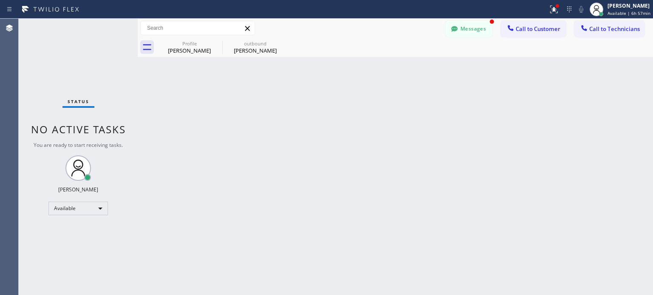 The image size is (653, 295). What do you see at coordinates (78, 129) in the screenshot?
I see `span: No active tasks` at bounding box center [78, 129].